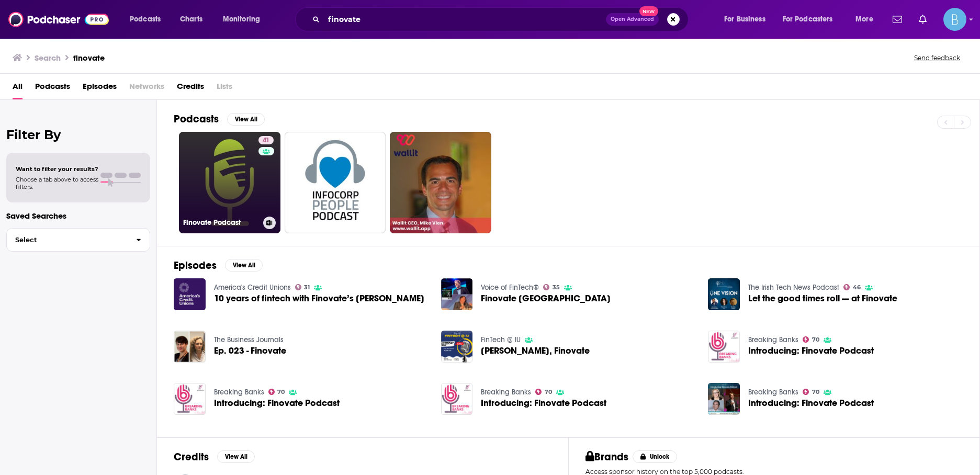  I want to click on a: 41Finovate Podcast, so click(230, 183).